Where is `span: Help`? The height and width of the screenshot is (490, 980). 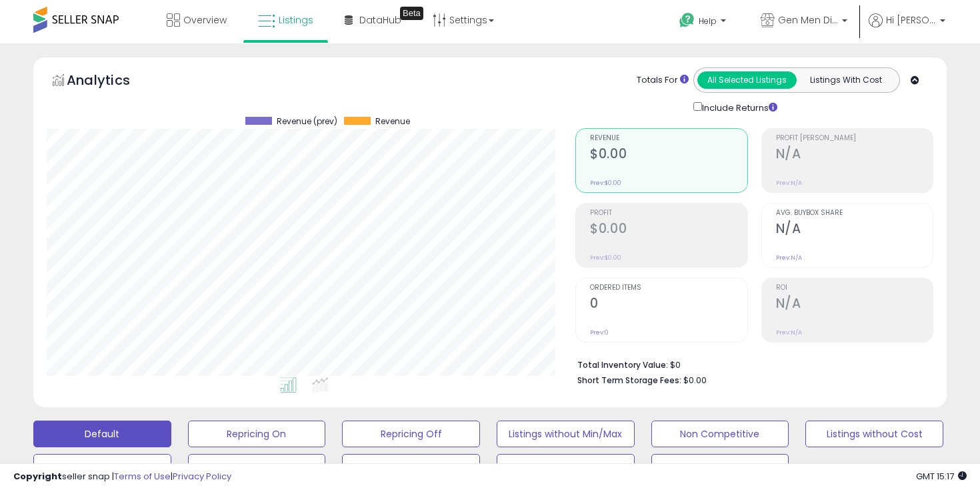 span: Help is located at coordinates (707, 21).